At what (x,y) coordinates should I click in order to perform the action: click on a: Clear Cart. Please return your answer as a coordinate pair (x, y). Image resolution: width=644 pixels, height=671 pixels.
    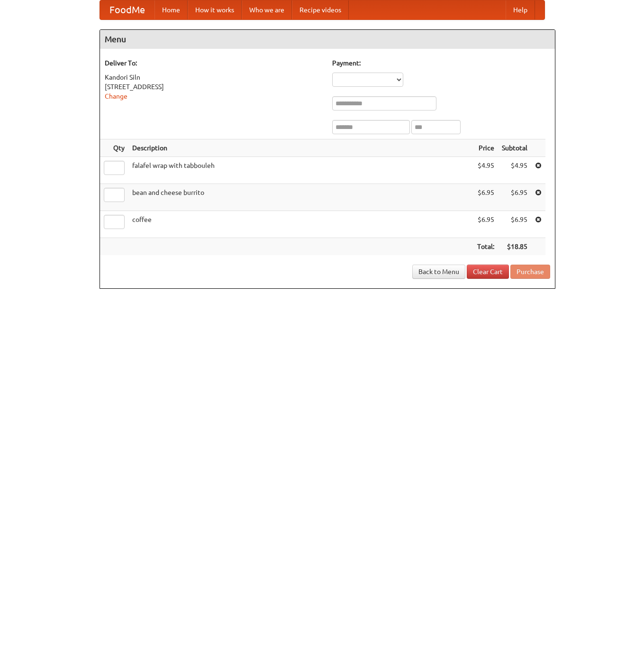
    Looking at the image, I should click on (488, 271).